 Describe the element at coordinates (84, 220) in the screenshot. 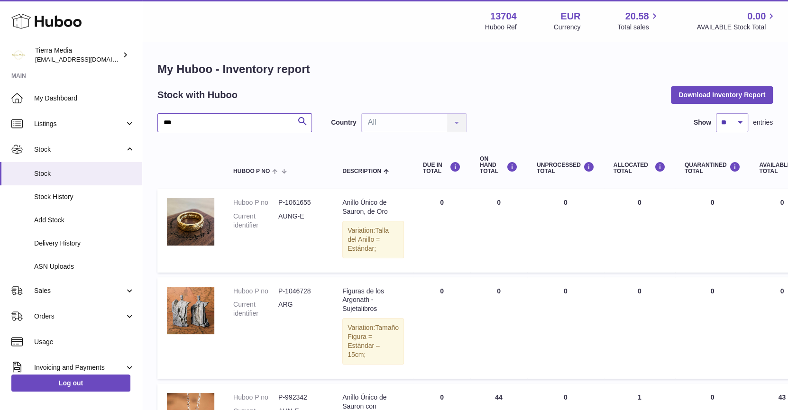

I see `span: Add Stock` at that location.